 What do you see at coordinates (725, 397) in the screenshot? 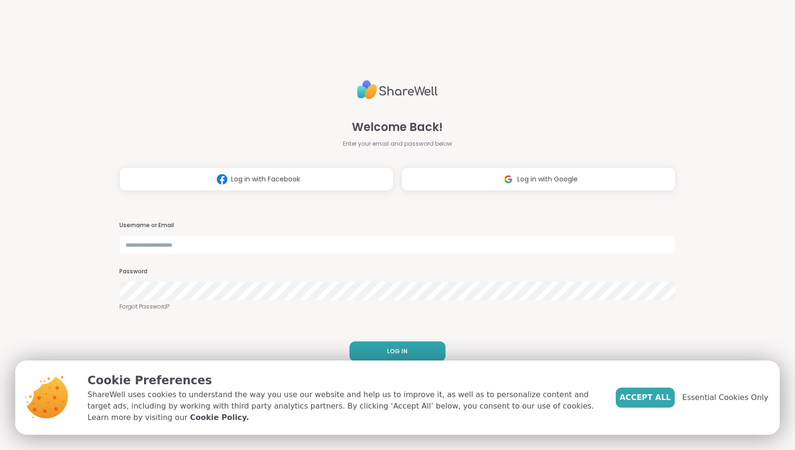
I see `span: Essential Cookies Only` at bounding box center [725, 397].